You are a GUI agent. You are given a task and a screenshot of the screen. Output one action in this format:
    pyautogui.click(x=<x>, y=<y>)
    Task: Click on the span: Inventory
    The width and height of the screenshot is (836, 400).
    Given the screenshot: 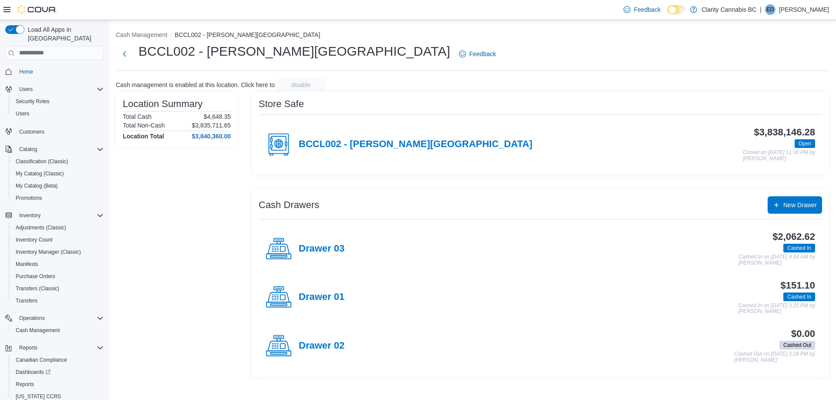 What is the action you would take?
    pyautogui.click(x=30, y=216)
    